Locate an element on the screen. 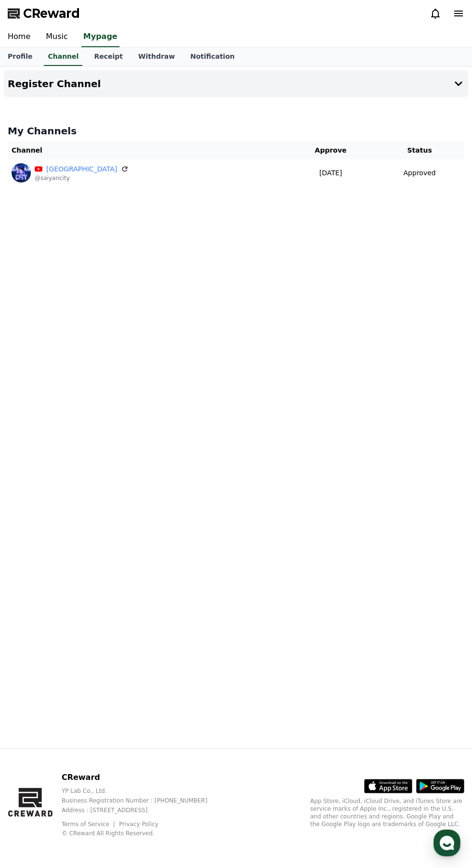 This screenshot has width=472, height=868. h4: Register Channel is located at coordinates (54, 84).